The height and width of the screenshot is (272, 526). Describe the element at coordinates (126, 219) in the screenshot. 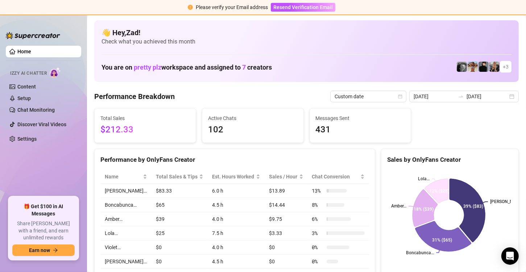

I see `td: Amber…` at that location.